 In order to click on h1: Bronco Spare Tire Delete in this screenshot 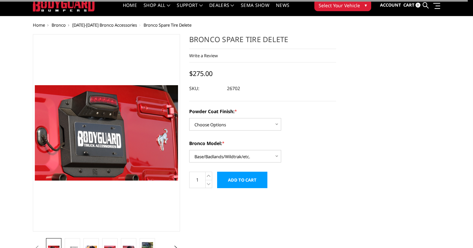, I will do `click(263, 41)`.